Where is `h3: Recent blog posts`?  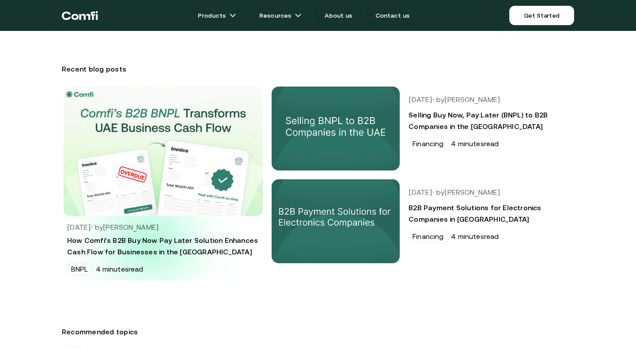 h3: Recent blog posts is located at coordinates (318, 69).